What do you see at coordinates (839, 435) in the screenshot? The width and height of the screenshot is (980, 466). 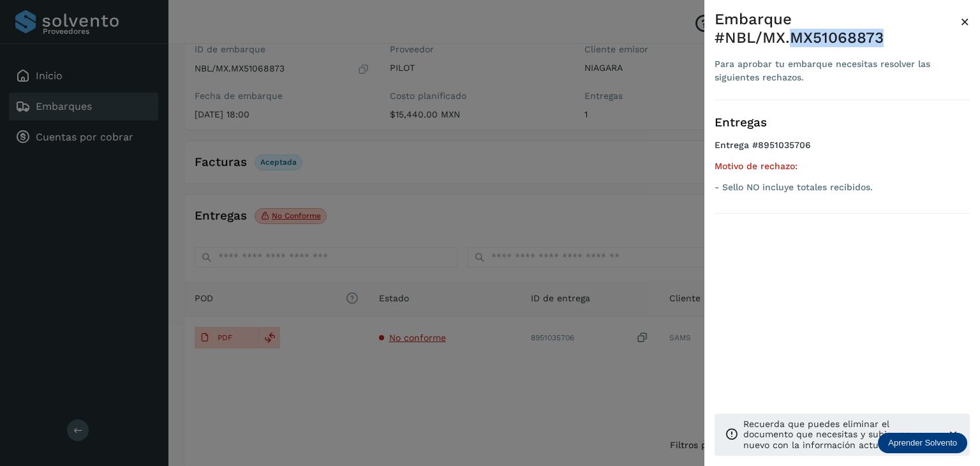 I see `p: Recuerda que puedes eliminar el documento que necesitas y subir uno nuevo con la información actu...` at bounding box center [839, 435].